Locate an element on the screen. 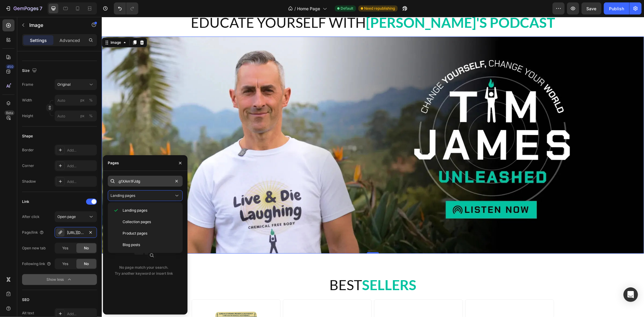  button: Publish is located at coordinates (617, 8).